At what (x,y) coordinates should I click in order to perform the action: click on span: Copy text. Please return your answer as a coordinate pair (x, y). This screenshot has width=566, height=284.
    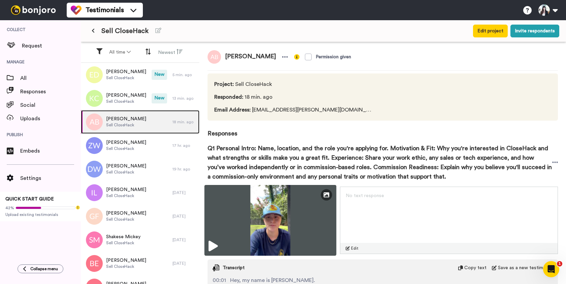
    Looking at the image, I should click on (475, 268).